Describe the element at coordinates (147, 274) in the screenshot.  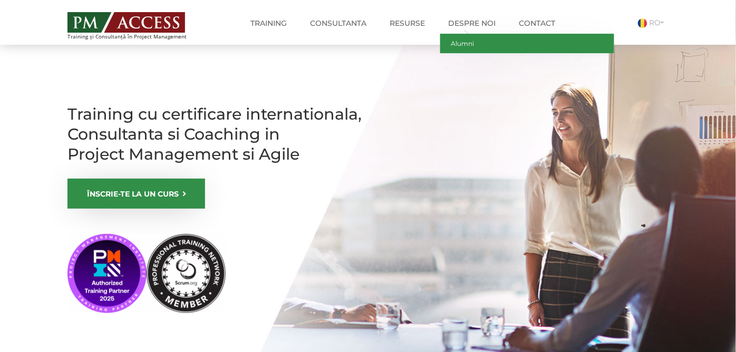
I see `img: PMI` at that location.